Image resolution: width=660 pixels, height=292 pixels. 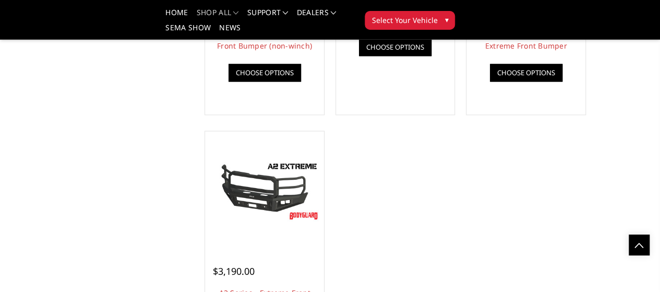 What do you see at coordinates (404, 20) in the screenshot?
I see `span: Select Your Vehicle` at bounding box center [404, 20].